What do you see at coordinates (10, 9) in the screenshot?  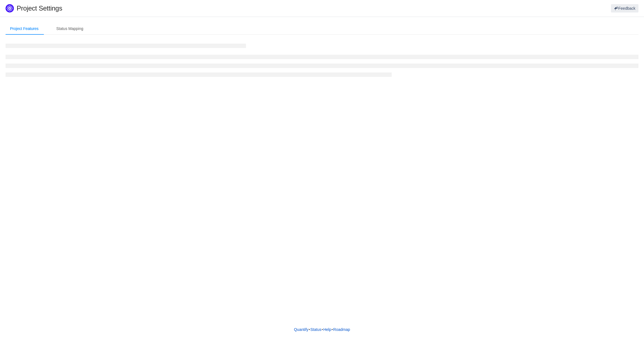 I see `img: Quantify` at bounding box center [10, 9].